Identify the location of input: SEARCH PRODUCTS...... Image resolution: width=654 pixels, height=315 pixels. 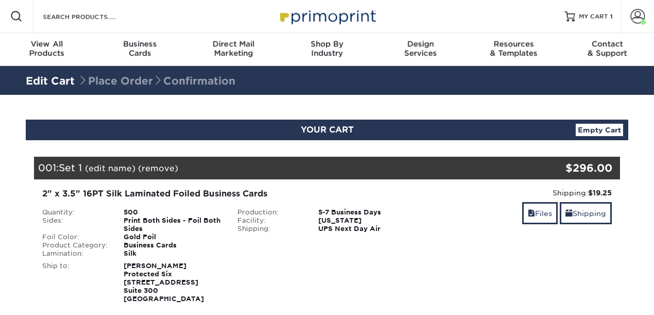
(92, 16).